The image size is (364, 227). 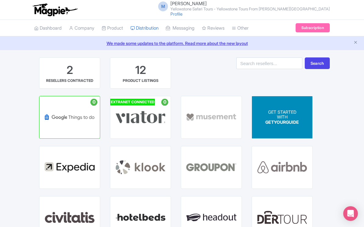 What do you see at coordinates (182, 43) in the screenshot?
I see `a: We made some updates to the platform. Read more about the new layout` at bounding box center [182, 43].